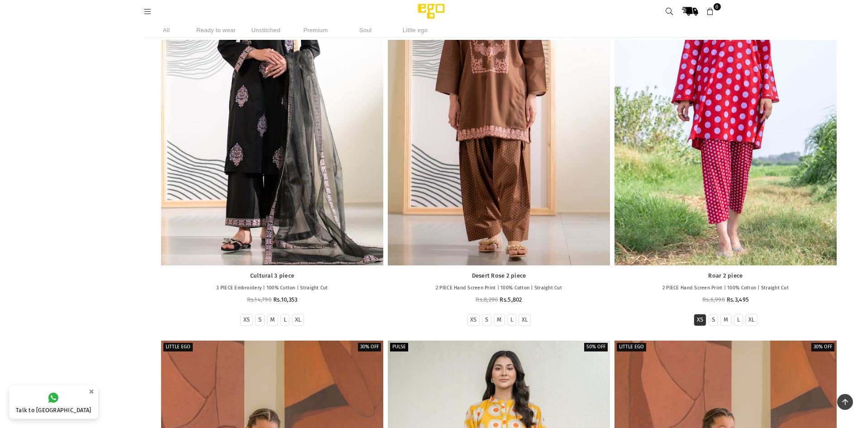 This screenshot has width=862, height=428. I want to click on span: 0, so click(718, 7).